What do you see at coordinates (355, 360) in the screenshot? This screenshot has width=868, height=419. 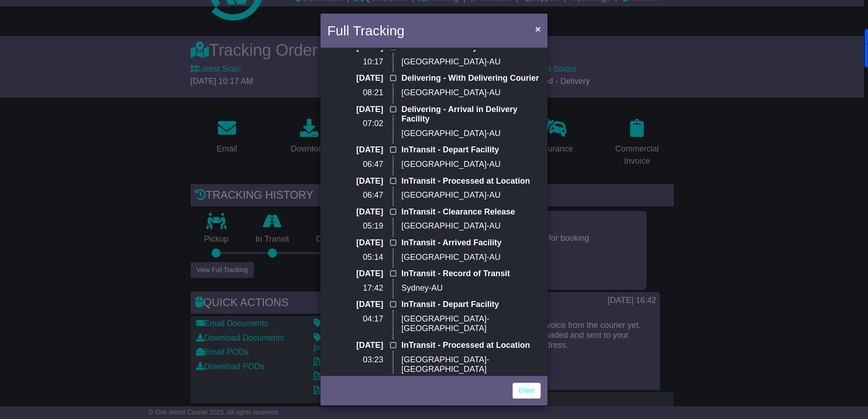 I see `p: 03:23` at bounding box center [355, 360].